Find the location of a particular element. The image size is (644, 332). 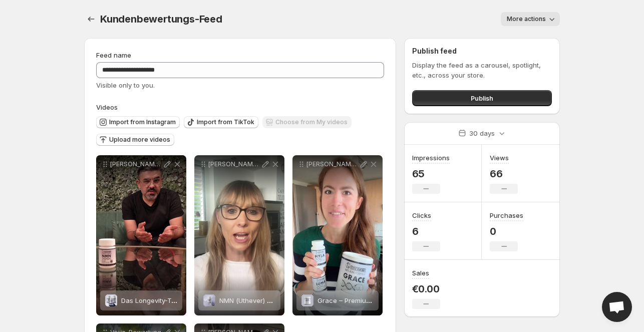

span: Kundenbewertungs-Feed is located at coordinates (161, 19).